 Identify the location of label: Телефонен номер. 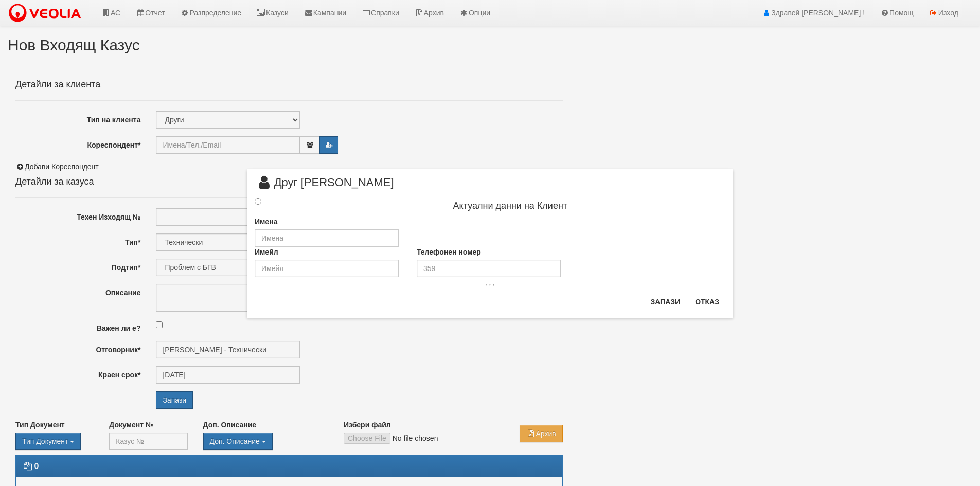
(449, 252).